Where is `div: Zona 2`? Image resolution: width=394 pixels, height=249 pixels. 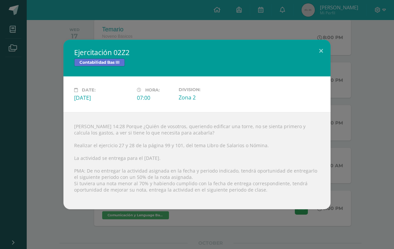
div: Zona 2 is located at coordinates (207, 97).